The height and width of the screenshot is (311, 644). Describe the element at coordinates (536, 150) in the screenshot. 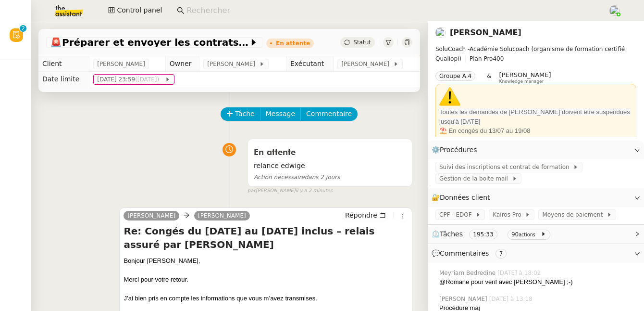

I see `div: ⚙️Procédures` at that location.